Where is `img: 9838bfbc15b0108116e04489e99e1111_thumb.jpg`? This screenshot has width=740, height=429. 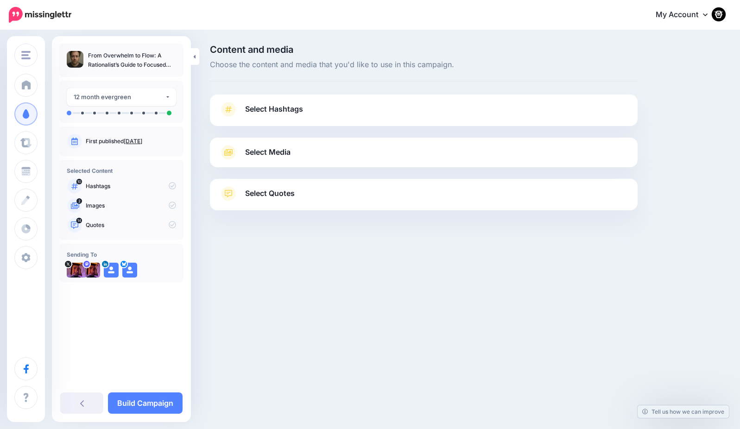
img: 9838bfbc15b0108116e04489e99e1111_thumb.jpg is located at coordinates (75, 59).